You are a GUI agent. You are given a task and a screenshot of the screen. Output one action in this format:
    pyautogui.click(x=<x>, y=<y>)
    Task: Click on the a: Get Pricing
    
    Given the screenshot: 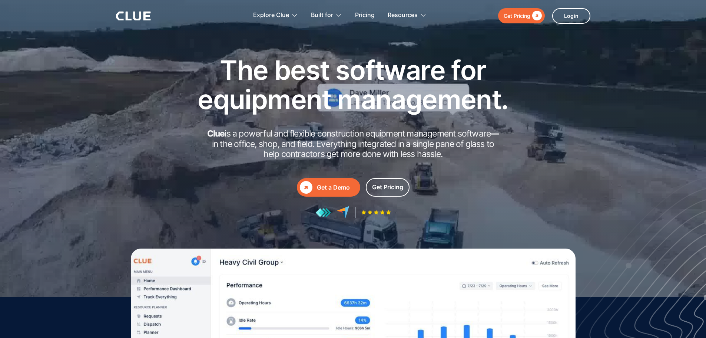 What is the action you would take?
    pyautogui.click(x=522, y=16)
    